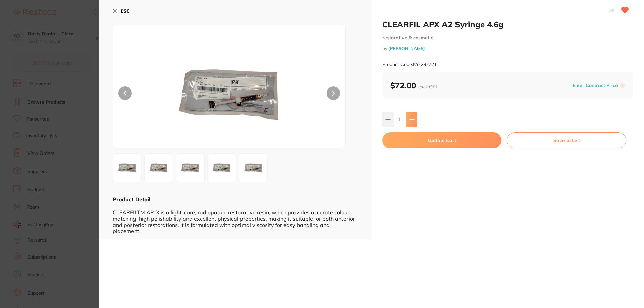 The image size is (644, 308). I want to click on div: CLEARFILTM AP-X is a light-cure, radiopaque restorative resin, which provides accurate colour mat..., so click(235, 218).